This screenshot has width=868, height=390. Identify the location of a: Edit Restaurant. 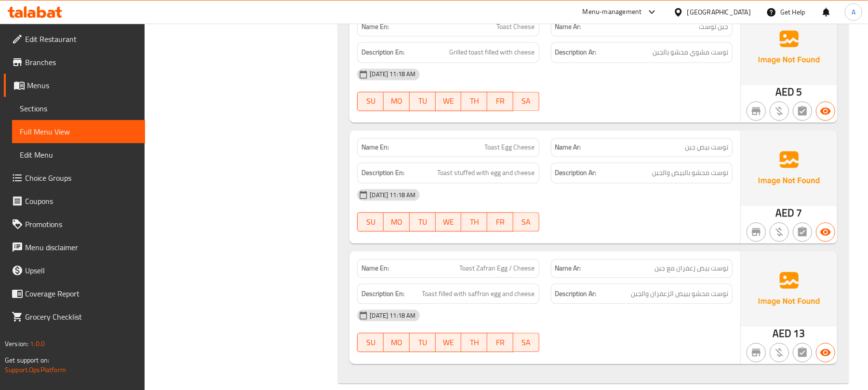
(74, 39).